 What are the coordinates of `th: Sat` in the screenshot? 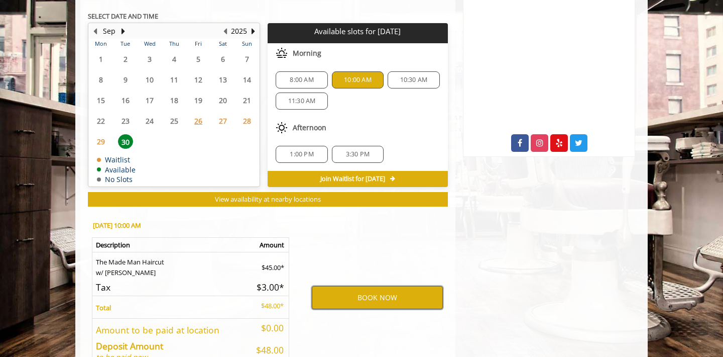 It's located at (223, 44).